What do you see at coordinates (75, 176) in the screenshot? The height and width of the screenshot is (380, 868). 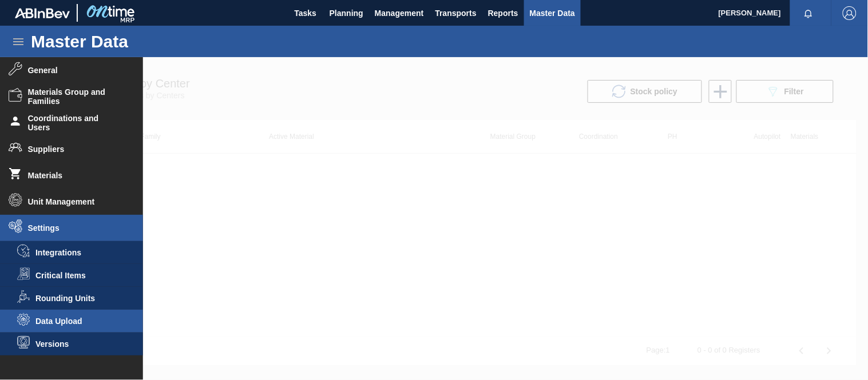 I see `span: Materials` at bounding box center [75, 176].